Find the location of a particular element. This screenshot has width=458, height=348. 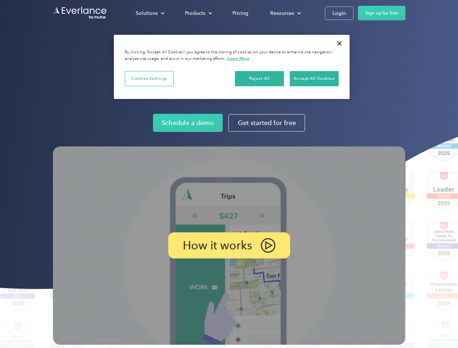

button: Accept All Cookies is located at coordinates (314, 79).